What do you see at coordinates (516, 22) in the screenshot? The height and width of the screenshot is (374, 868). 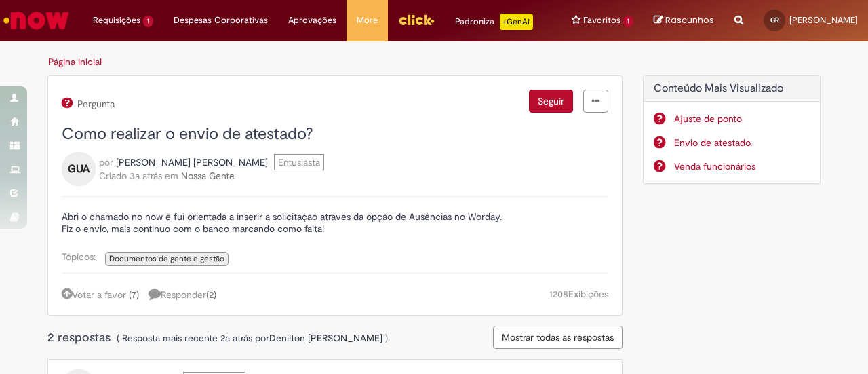 I see `p: +GenAi` at bounding box center [516, 22].